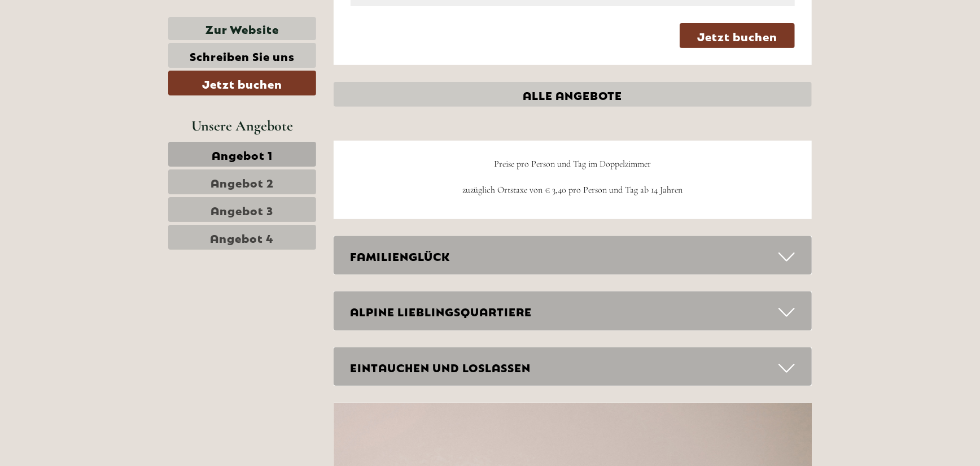 Image resolution: width=980 pixels, height=466 pixels. Describe the element at coordinates (573, 311) in the screenshot. I see `div: ALPINE LIEBLINGSQUARTIERE` at that location.